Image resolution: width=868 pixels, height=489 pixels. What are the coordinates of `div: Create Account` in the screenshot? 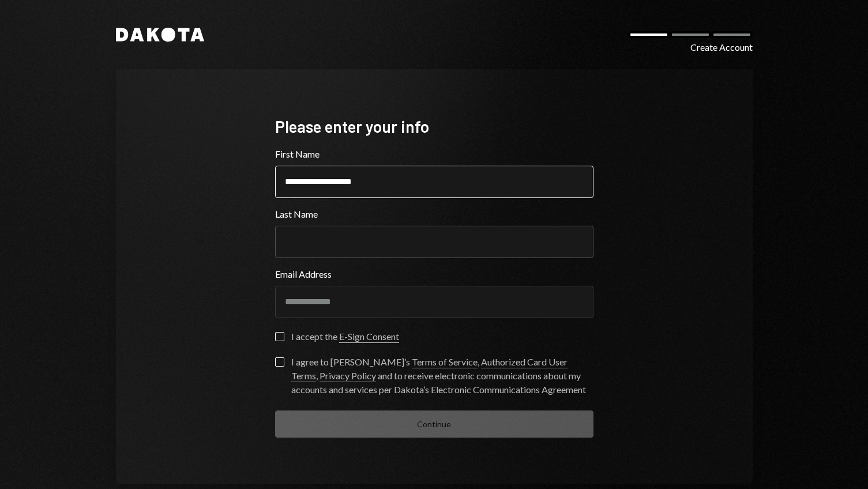 It's located at (722, 48).